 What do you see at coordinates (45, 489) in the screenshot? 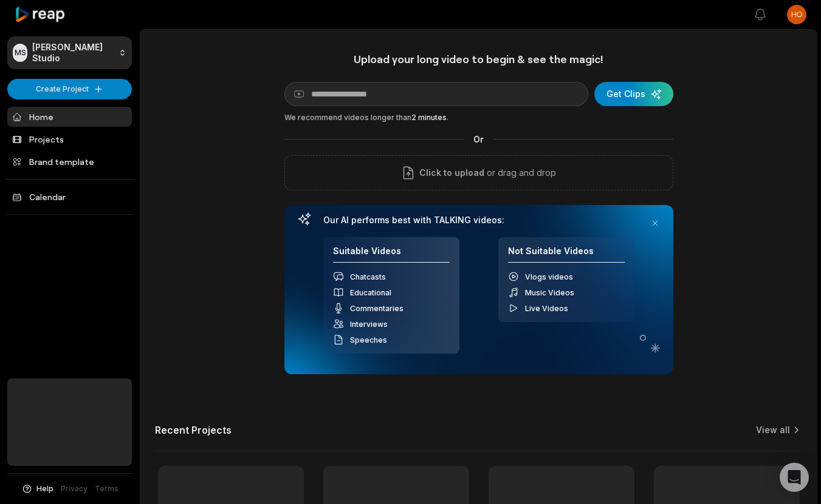
I see `span: Help` at bounding box center [45, 489].